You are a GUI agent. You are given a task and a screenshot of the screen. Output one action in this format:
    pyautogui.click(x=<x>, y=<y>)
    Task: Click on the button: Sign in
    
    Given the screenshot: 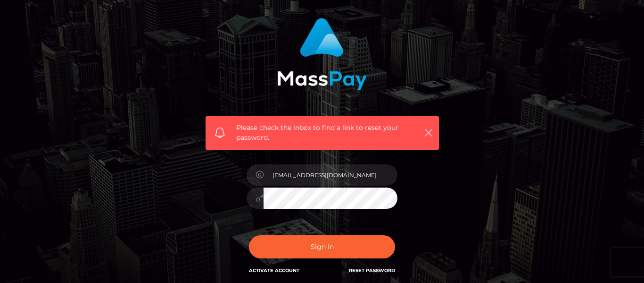 What is the action you would take?
    pyautogui.click(x=322, y=246)
    